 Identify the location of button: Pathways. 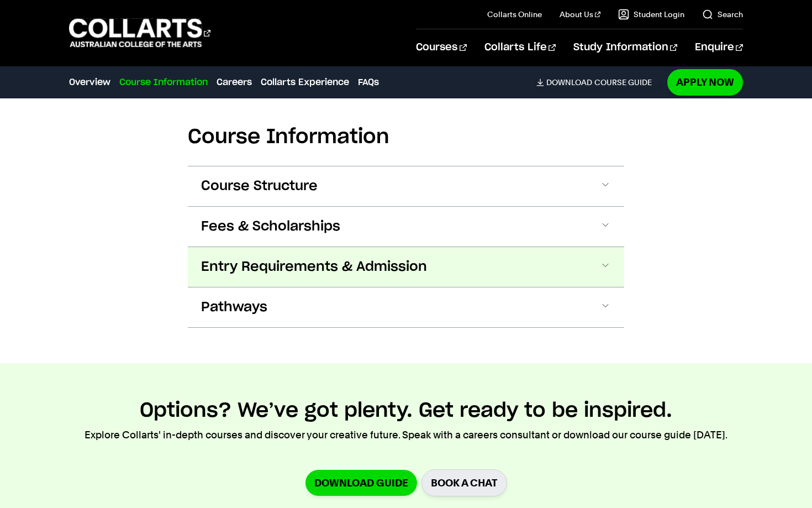
(406, 307).